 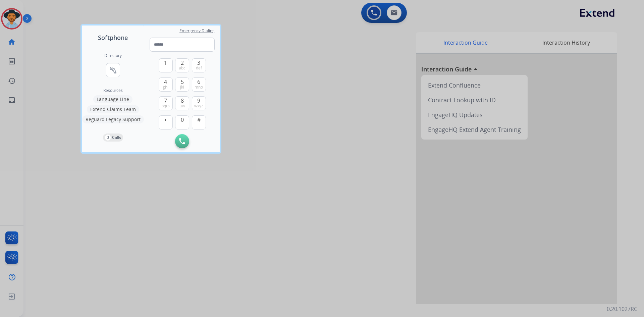 I want to click on span: jkl, so click(x=182, y=87).